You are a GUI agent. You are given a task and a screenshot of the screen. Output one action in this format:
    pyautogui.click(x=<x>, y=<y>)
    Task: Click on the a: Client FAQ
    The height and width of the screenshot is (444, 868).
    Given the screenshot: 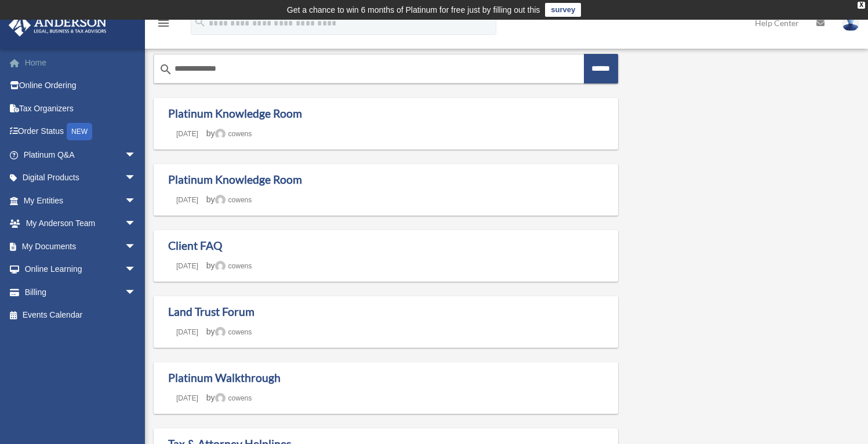 What is the action you would take?
    pyautogui.click(x=195, y=245)
    